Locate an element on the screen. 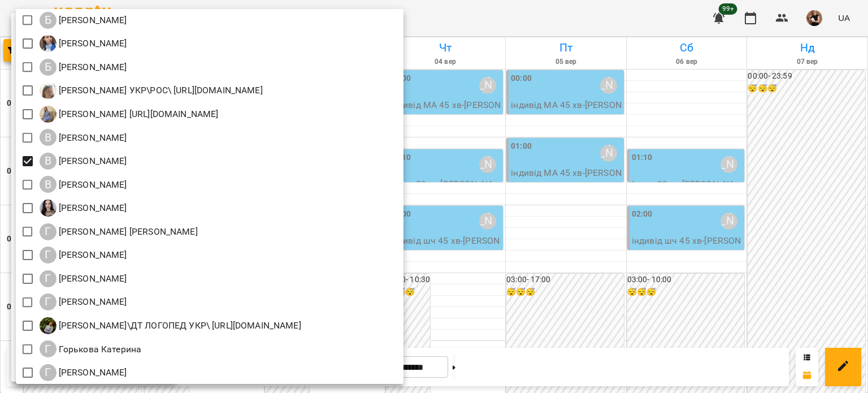  div: Гончаренко Світлана Володимирівна\ДТ ЛОГОПЕД УКР\ https://us06web.zoom.us/j/81989846243 is located at coordinates (170, 326).